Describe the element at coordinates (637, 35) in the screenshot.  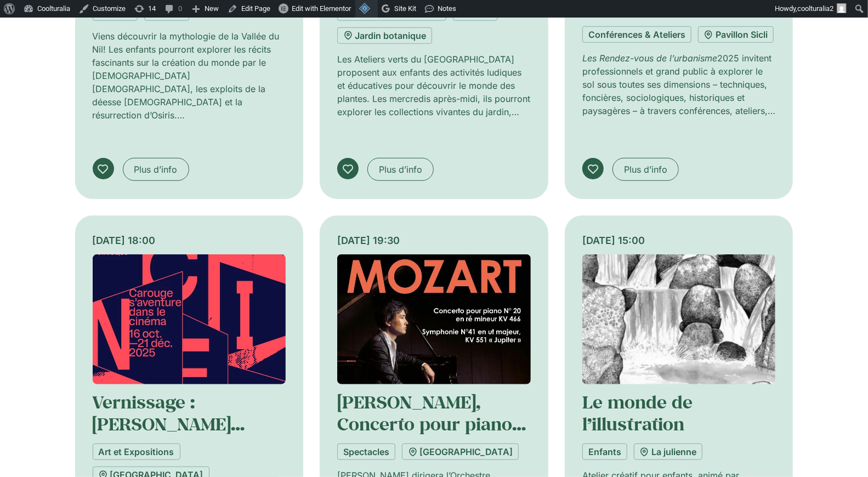
I see `a: Conférences & Ateliers` at that location.